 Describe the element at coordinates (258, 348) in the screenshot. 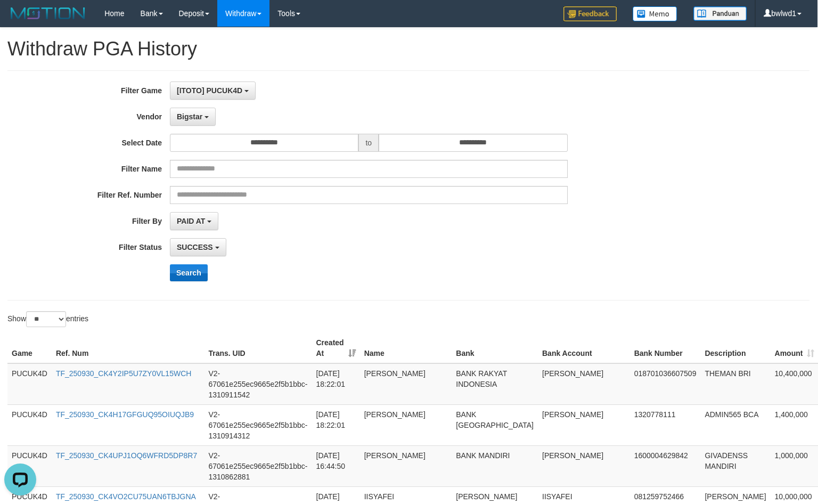

I see `th: Trans. UID` at that location.